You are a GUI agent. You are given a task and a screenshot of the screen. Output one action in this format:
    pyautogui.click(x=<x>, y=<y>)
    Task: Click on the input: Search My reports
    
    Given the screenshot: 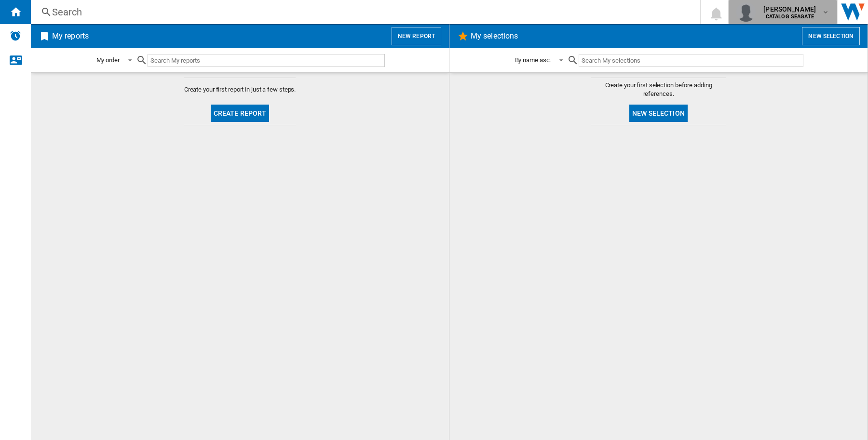 What is the action you would take?
    pyautogui.click(x=266, y=60)
    